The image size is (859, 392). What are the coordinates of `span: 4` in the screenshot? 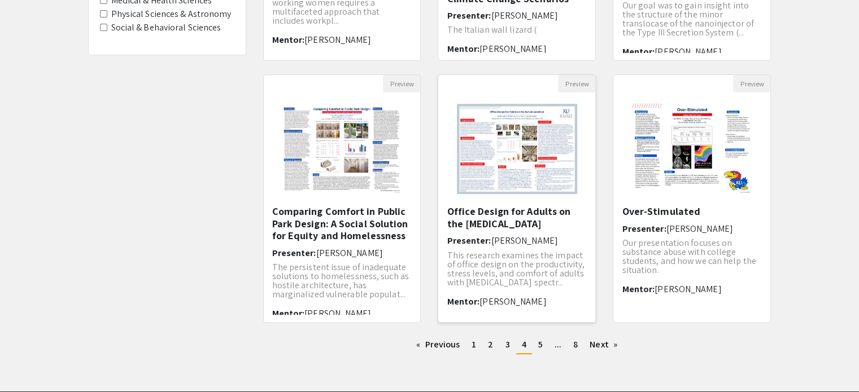 It's located at (524, 344).